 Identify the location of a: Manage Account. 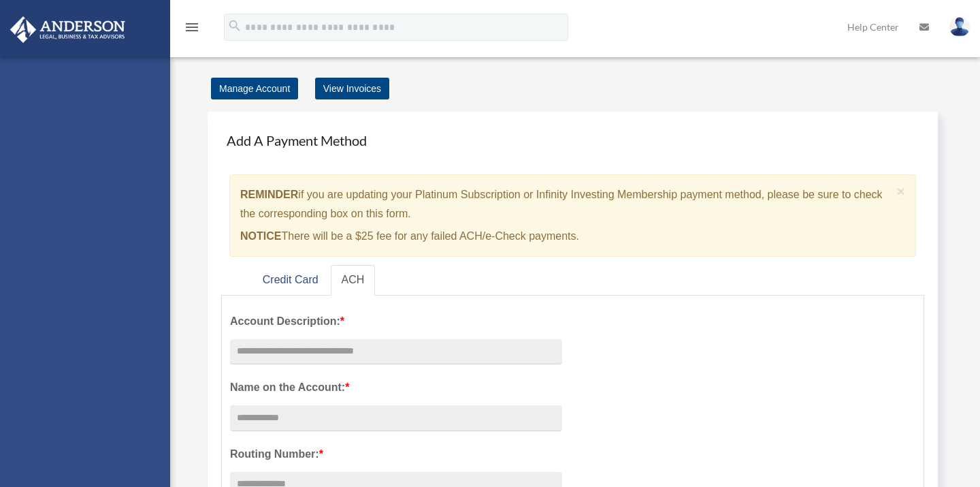
(255, 89).